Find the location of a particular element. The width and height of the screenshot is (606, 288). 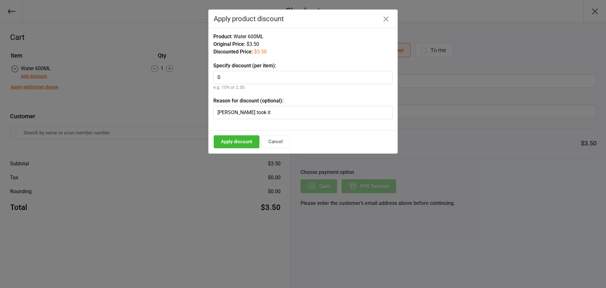

span: $3.50 is located at coordinates (261, 51).